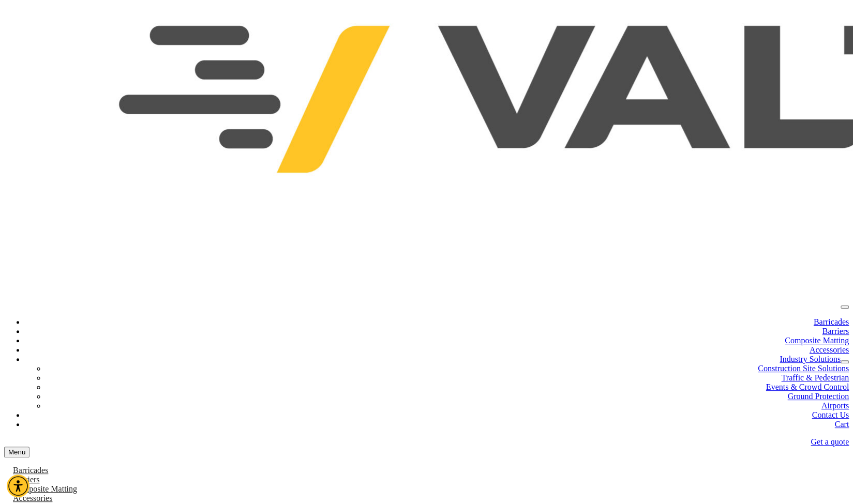 The height and width of the screenshot is (504, 853). What do you see at coordinates (810, 359) in the screenshot?
I see `a: Industry Solutions` at bounding box center [810, 359].